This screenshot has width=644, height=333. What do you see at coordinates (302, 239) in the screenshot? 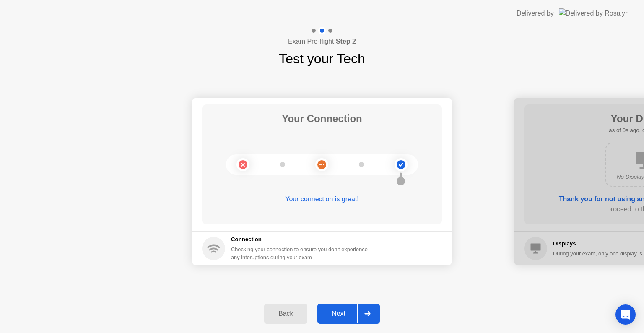
I see `h5: Connection` at bounding box center [302, 239].